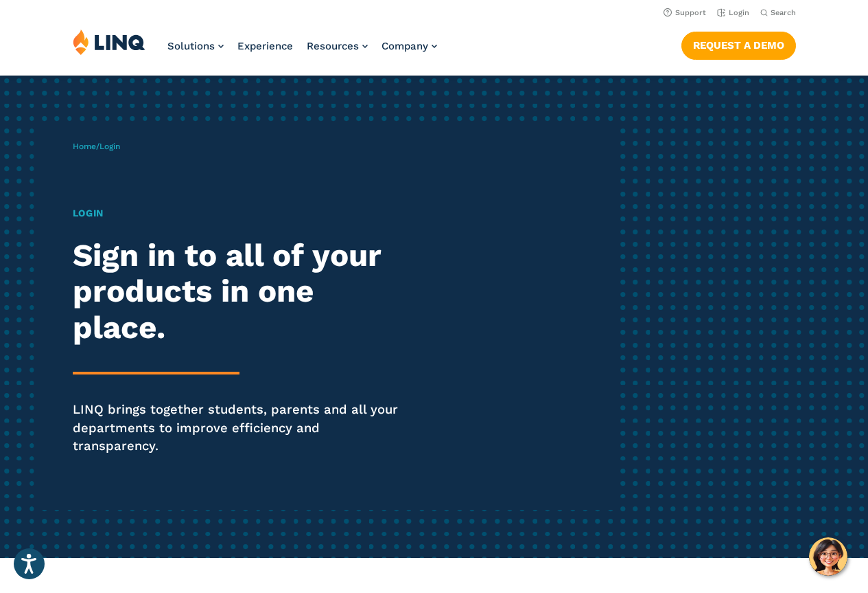  I want to click on p: LINQ brings together students, parents and all your departments to improve efficiency and transpa..., so click(239, 427).